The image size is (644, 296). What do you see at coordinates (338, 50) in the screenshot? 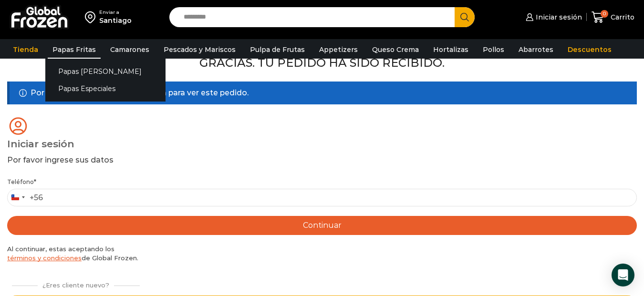
I see `a: Appetizers` at bounding box center [338, 50].